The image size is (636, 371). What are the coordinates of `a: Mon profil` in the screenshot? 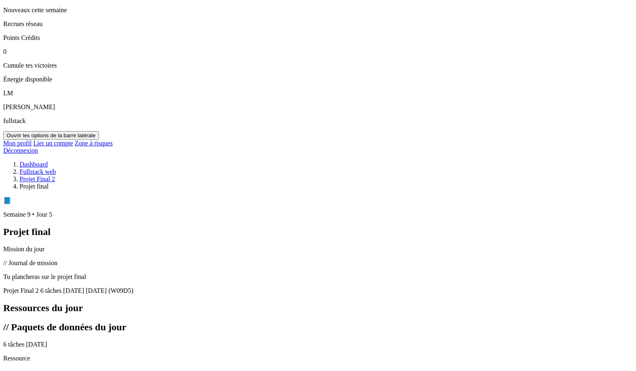 It's located at (18, 143).